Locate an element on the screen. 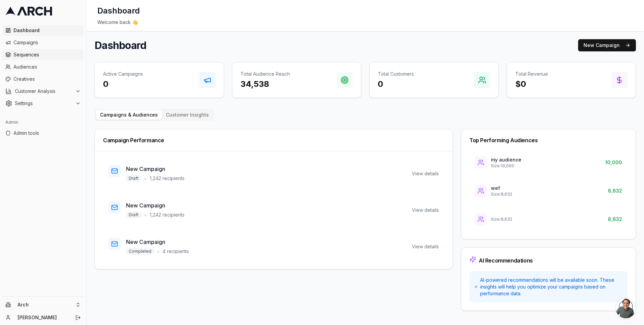 Image resolution: width=644 pixels, height=325 pixels. span: Sequences is located at coordinates (47, 55).